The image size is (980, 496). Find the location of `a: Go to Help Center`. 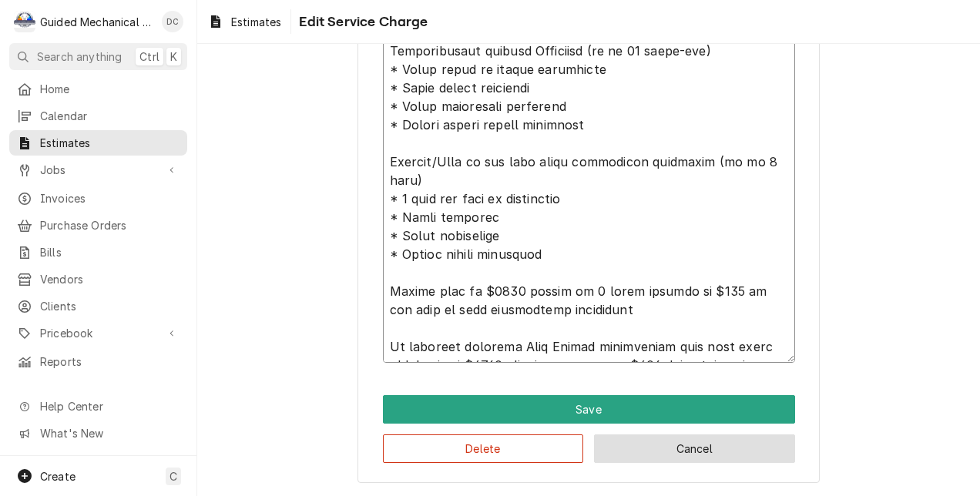

a: Go to Help Center is located at coordinates (98, 406).